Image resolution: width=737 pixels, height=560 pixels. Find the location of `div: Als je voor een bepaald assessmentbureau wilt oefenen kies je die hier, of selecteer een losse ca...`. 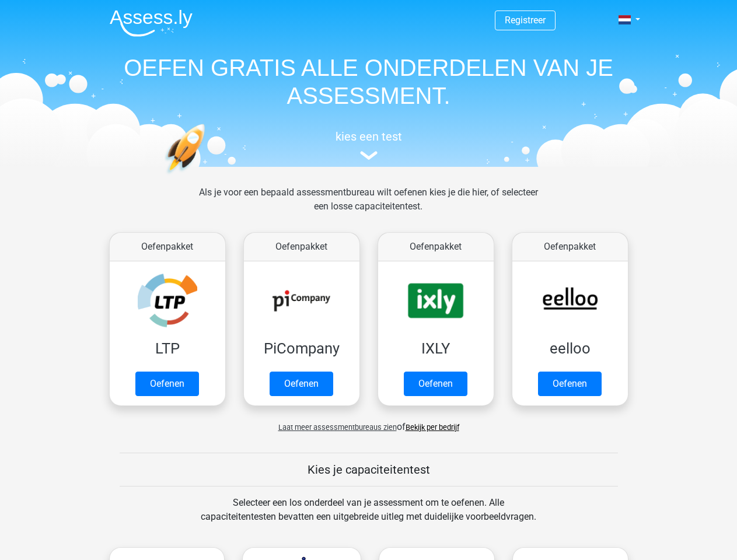

div: Als je voor een bepaald assessmentbureau wilt oefenen kies je die hier, of selecteer een losse ca... is located at coordinates (368, 207).